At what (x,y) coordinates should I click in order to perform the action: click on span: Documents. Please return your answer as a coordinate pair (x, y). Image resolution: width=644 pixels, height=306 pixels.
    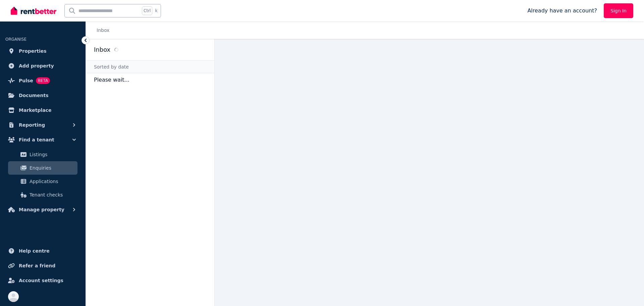
    Looking at the image, I should click on (33, 95).